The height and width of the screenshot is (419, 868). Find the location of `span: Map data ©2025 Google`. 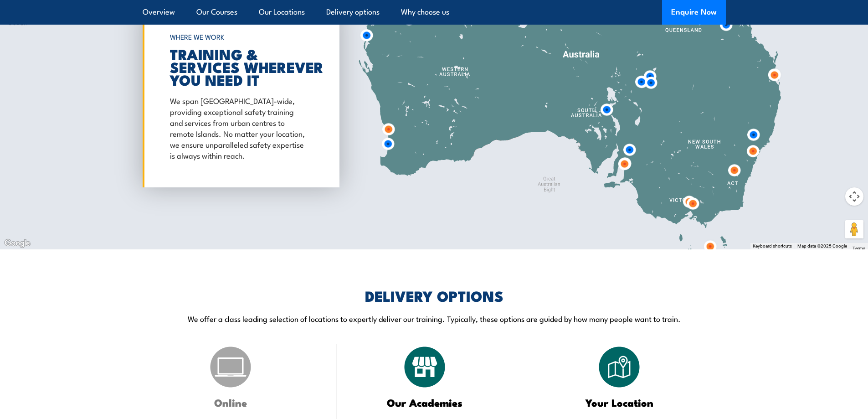

span: Map data ©2025 Google is located at coordinates (822, 246).